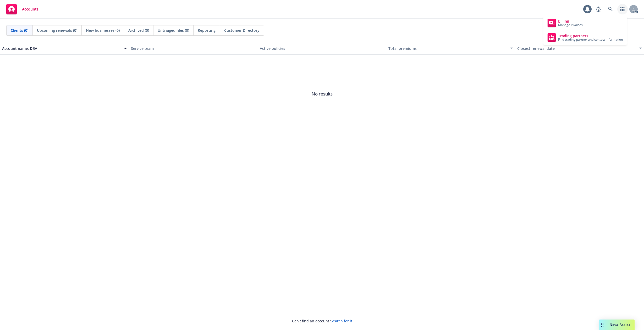 Image resolution: width=644 pixels, height=330 pixels. Describe the element at coordinates (342, 321) in the screenshot. I see `a: Search for it` at that location.